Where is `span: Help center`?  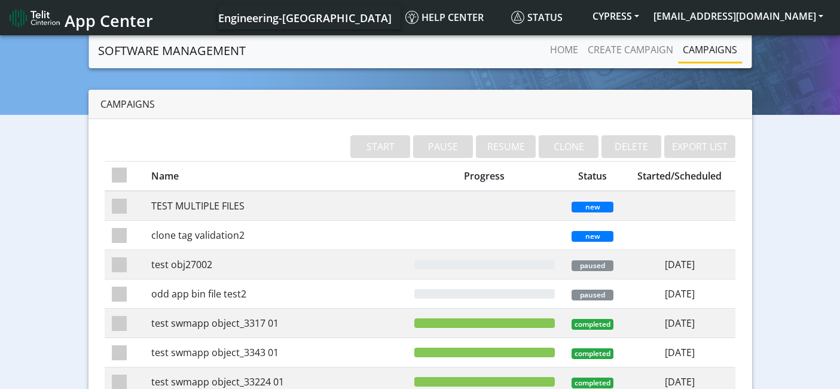 span: Help center is located at coordinates (444, 17).